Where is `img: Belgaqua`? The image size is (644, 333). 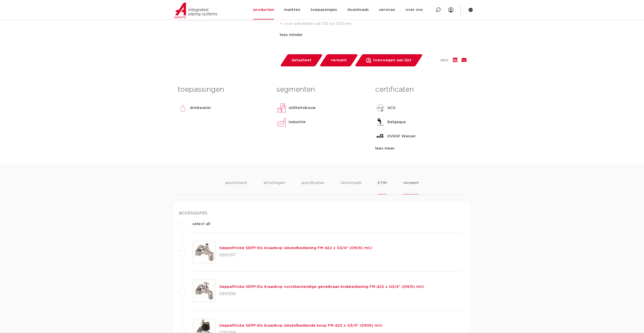 img: Belgaqua is located at coordinates (381, 122).